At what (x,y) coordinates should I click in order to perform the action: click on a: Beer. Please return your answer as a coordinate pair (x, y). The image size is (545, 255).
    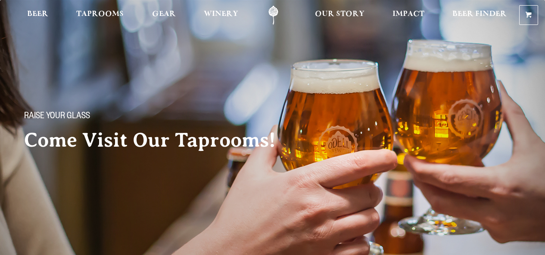
    Looking at the image, I should click on (37, 15).